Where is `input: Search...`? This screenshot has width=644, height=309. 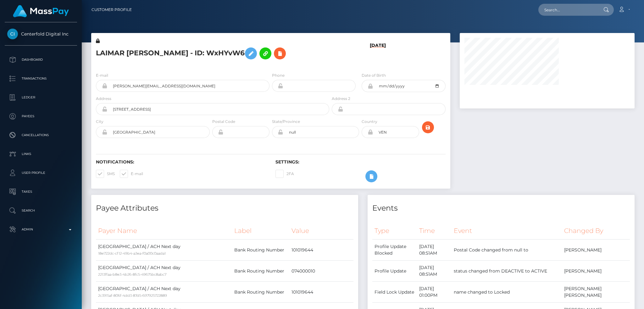 input: Search... is located at coordinates (568, 10).